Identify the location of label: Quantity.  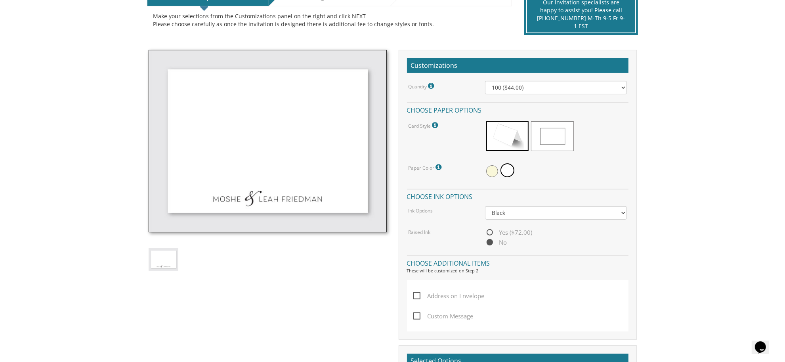
(422, 86).